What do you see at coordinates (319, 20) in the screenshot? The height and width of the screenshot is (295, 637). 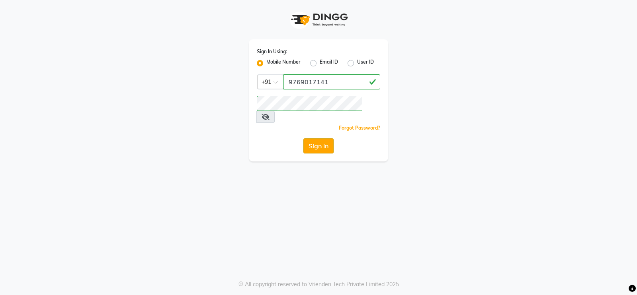 I see `img: logo1.svg` at bounding box center [319, 20].